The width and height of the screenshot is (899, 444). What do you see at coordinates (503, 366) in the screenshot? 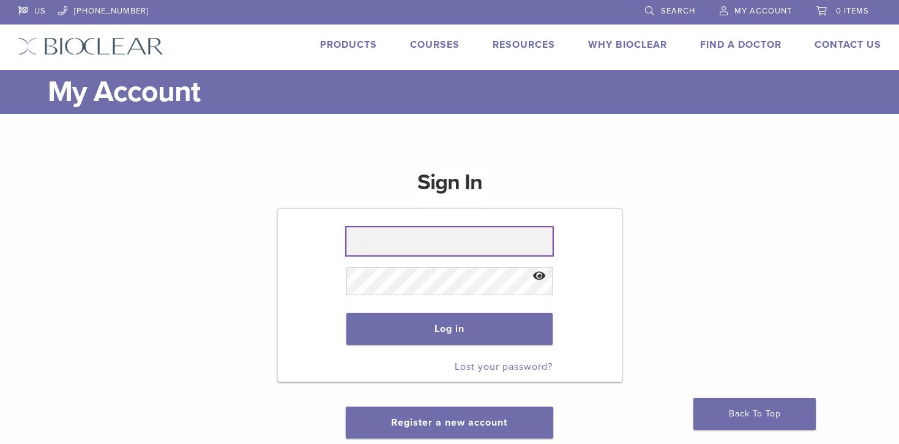
I see `a: Lost your password?` at bounding box center [503, 366].